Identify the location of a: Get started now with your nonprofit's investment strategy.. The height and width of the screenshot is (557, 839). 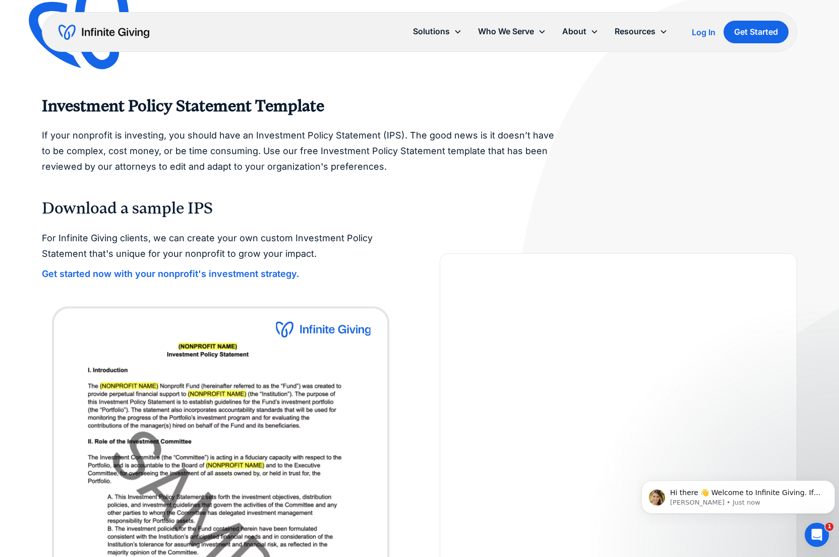
(170, 274).